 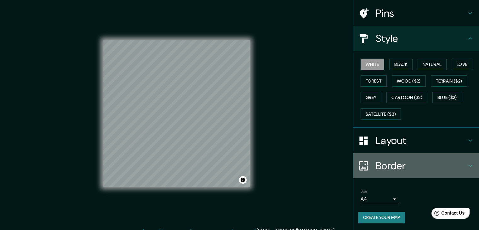 I want to click on button: Satellite ($3), so click(x=381, y=114).